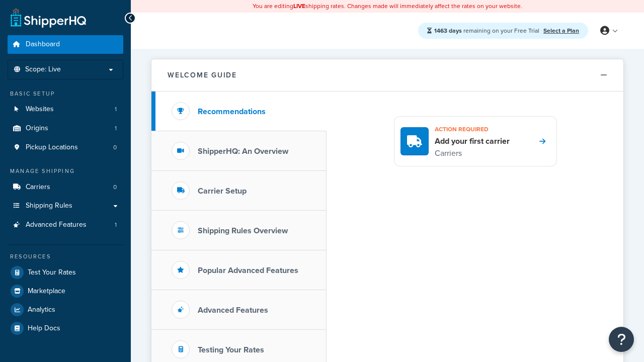 Image resolution: width=644 pixels, height=362 pixels. Describe the element at coordinates (38, 187) in the screenshot. I see `span: Carriers` at that location.